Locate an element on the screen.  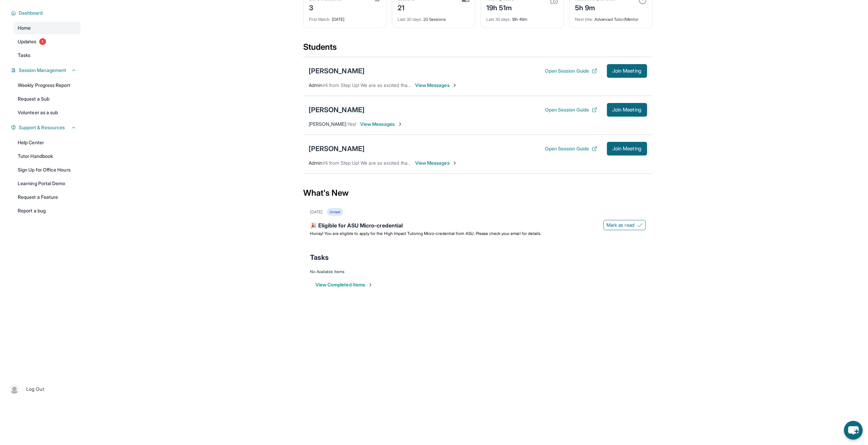
a: Sign Up for Office Hours is located at coordinates (47, 170).